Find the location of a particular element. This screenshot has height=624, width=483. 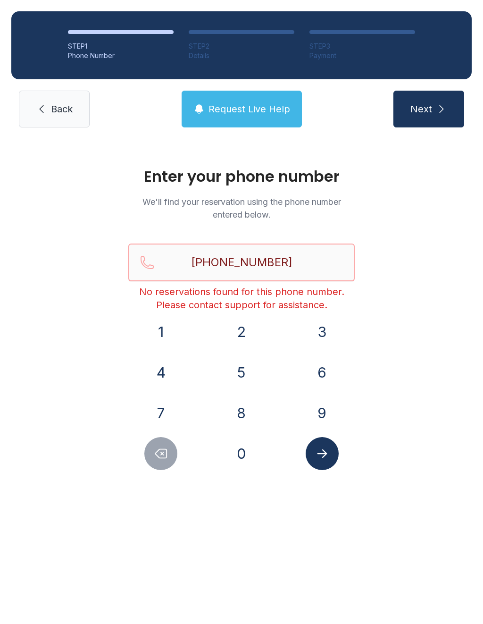

button: 3 is located at coordinates (322, 332).